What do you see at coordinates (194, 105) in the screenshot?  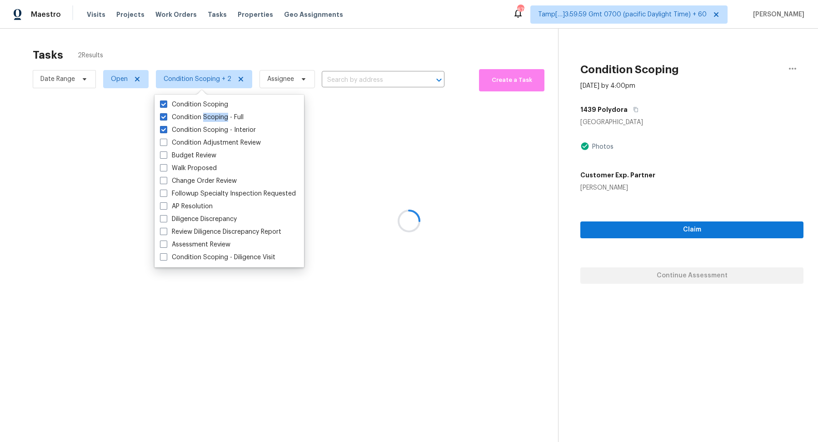 I see `label: Condition Scoping` at bounding box center [194, 105].